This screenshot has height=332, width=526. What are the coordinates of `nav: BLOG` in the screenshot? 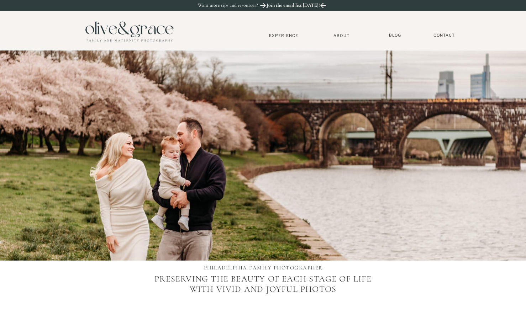 It's located at (395, 35).